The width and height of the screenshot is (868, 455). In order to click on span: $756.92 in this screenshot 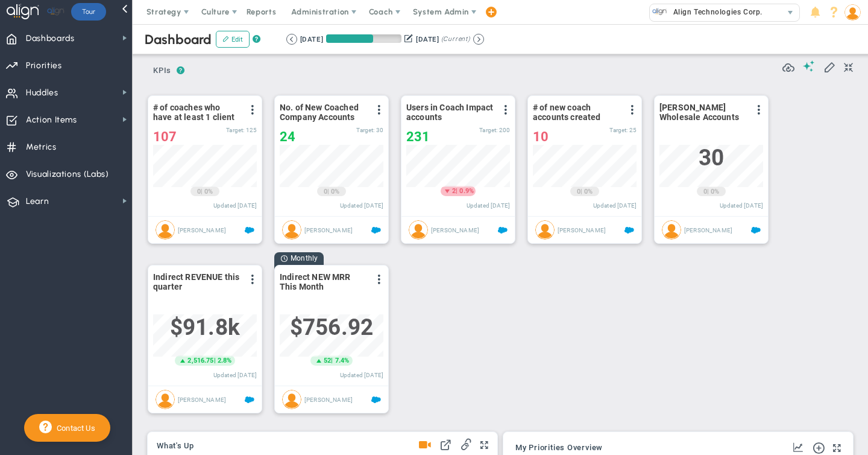, I will do `click(331, 327)`.